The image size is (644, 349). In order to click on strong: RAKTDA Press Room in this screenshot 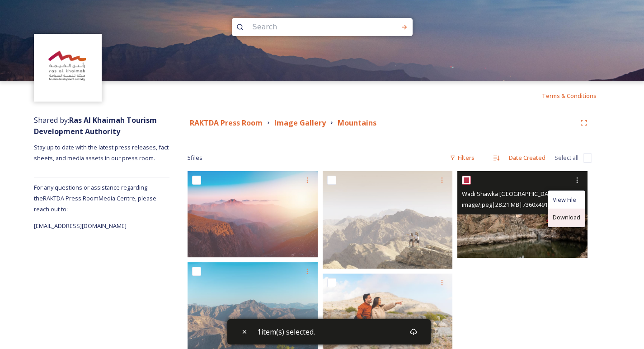, I will do `click(226, 123)`.